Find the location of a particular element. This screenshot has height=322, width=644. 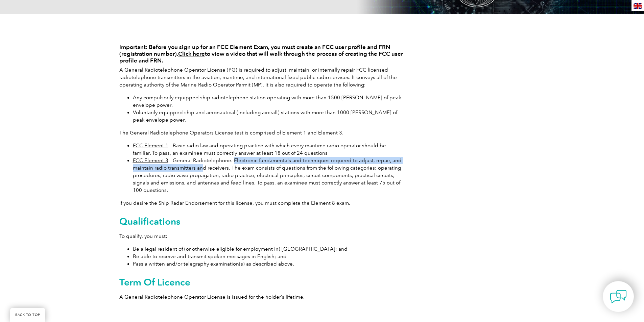

p: A General Radiotelephone Operator License (PG) is required to adjust, maintain, or internally rep... is located at coordinates (262, 77).